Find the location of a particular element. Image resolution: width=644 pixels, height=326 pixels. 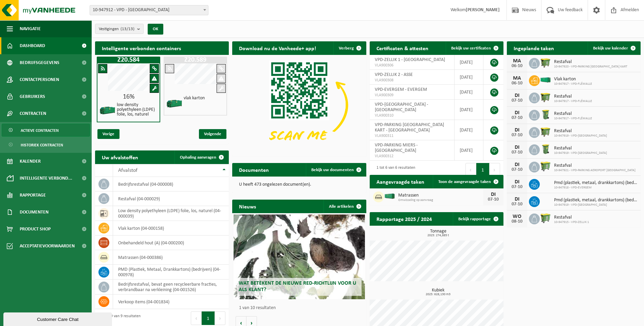

h3: Tonnage is located at coordinates (438, 233).